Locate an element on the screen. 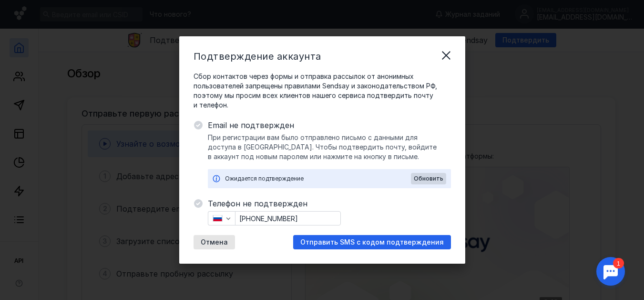 This screenshot has width=644, height=300. div: 1 is located at coordinates (27, 11).